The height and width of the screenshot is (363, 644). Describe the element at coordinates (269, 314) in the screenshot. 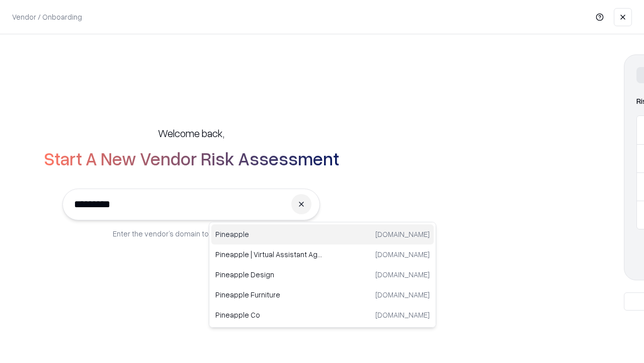

I see `p: Pineapple Co` at that location.